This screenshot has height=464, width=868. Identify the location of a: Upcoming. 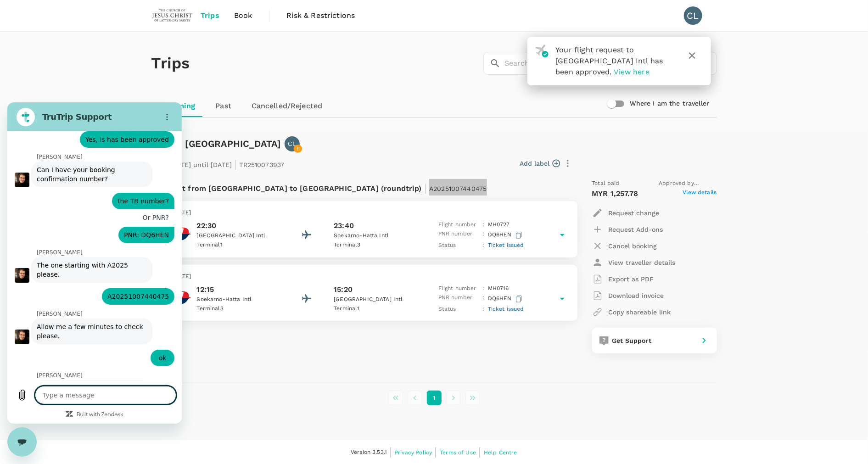
(177, 106).